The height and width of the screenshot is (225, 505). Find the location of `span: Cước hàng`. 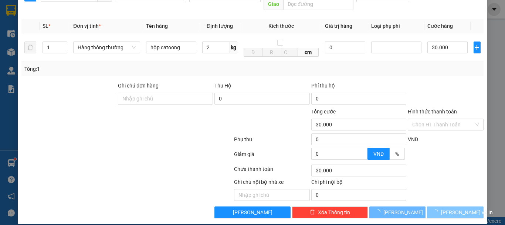

span: Cước hàng is located at coordinates (440, 26).